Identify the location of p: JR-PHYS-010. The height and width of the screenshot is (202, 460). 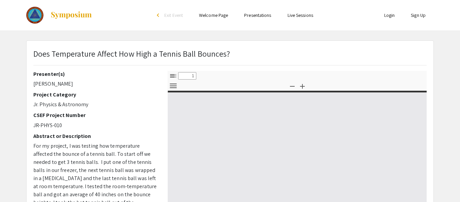
(95, 125).